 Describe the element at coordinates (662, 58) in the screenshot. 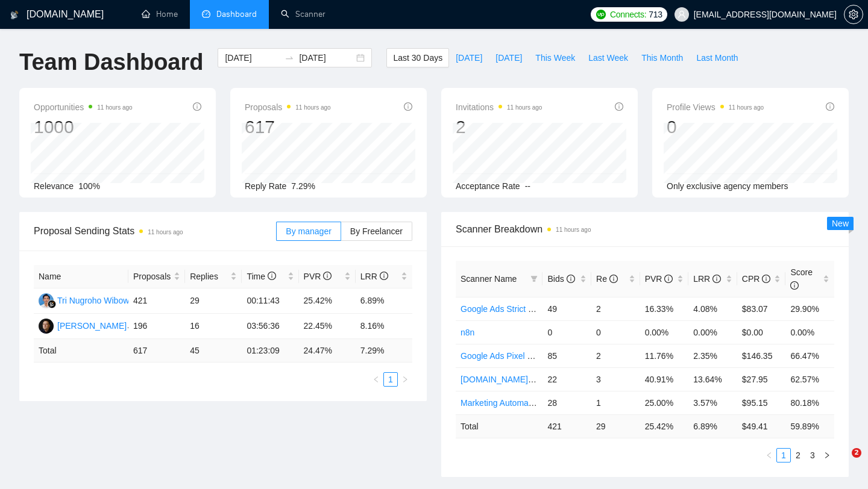

I see `span: This Month` at that location.